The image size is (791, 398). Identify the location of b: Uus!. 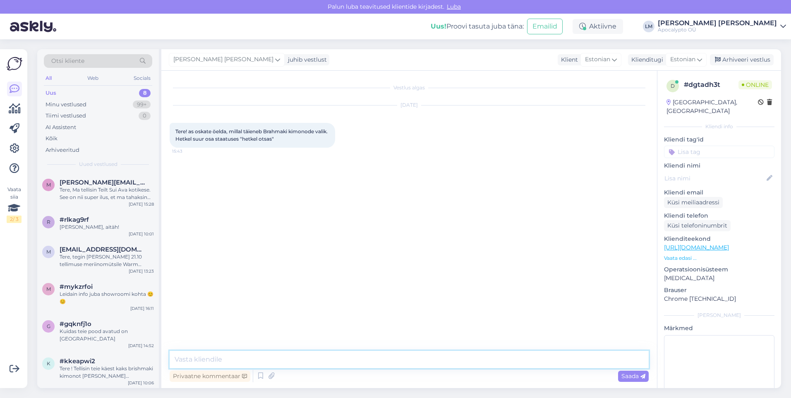
(439, 26).